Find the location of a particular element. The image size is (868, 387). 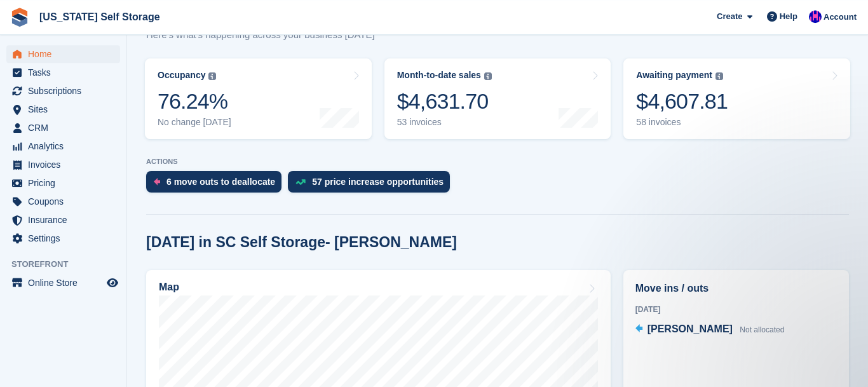

div: $4,631.70 is located at coordinates (444, 101).